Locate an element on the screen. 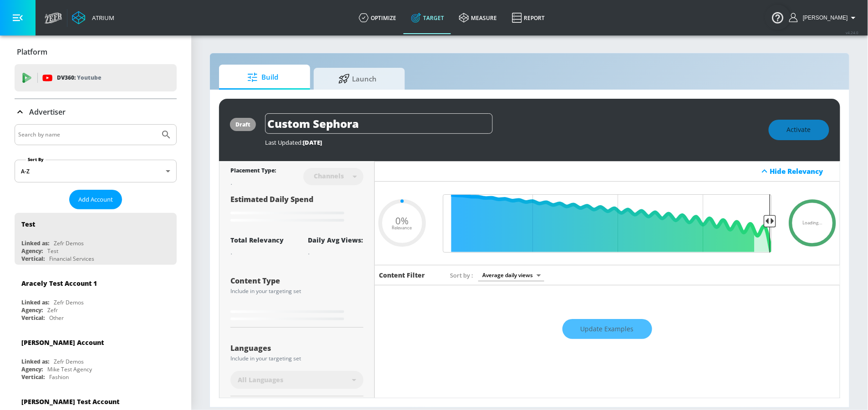  span: v 4.24.0 is located at coordinates (852, 32).